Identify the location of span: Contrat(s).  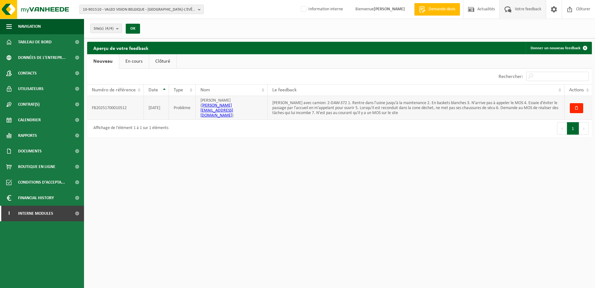
(29, 104).